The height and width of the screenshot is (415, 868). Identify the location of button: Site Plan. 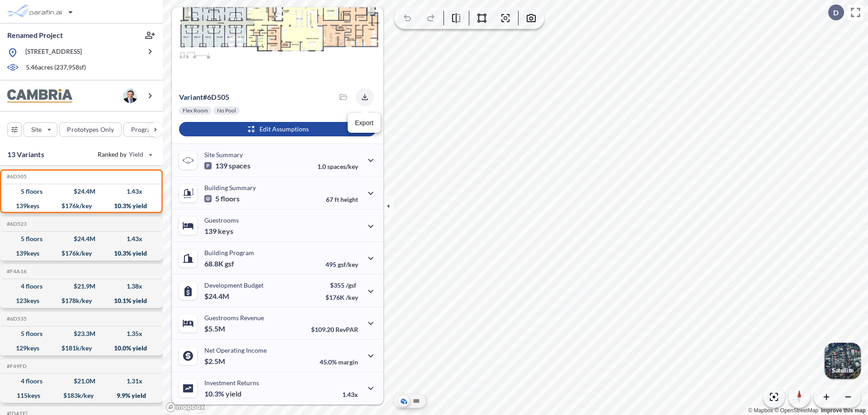
(416, 401).